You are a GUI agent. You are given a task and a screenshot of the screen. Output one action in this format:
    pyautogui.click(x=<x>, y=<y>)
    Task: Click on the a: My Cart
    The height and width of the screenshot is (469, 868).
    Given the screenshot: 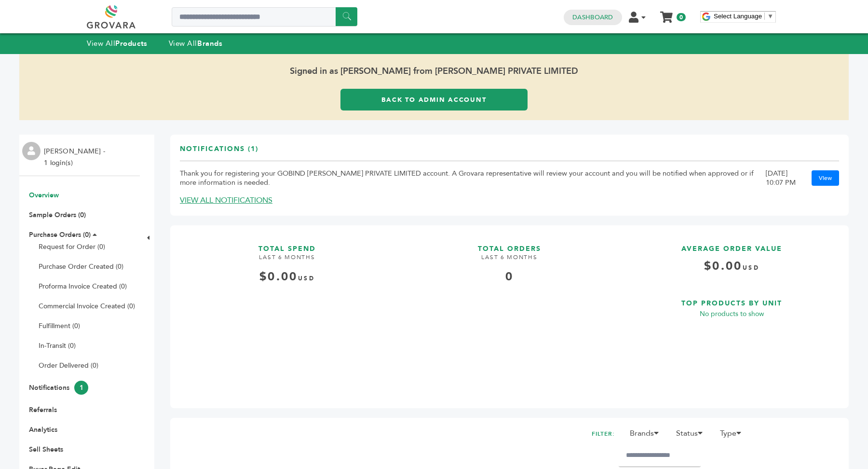 What is the action you would take?
    pyautogui.click(x=666, y=14)
    